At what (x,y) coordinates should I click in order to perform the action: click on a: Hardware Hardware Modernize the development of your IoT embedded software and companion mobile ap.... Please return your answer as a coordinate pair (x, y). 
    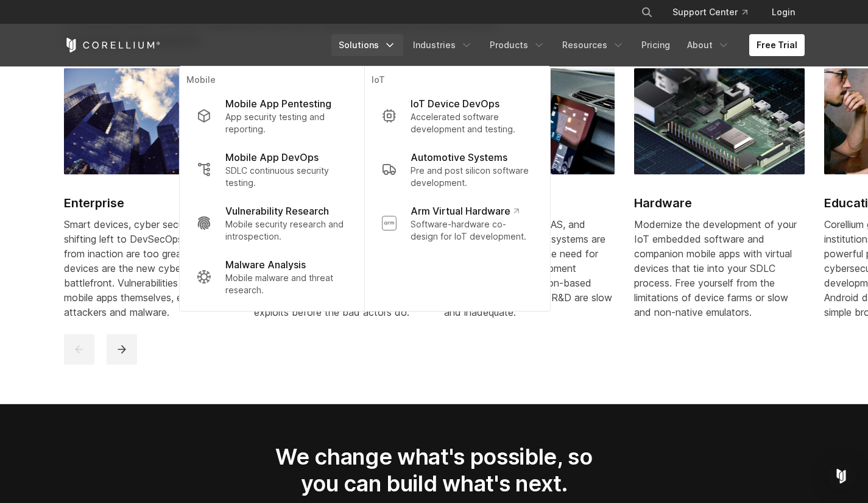
    Looking at the image, I should click on (719, 201).